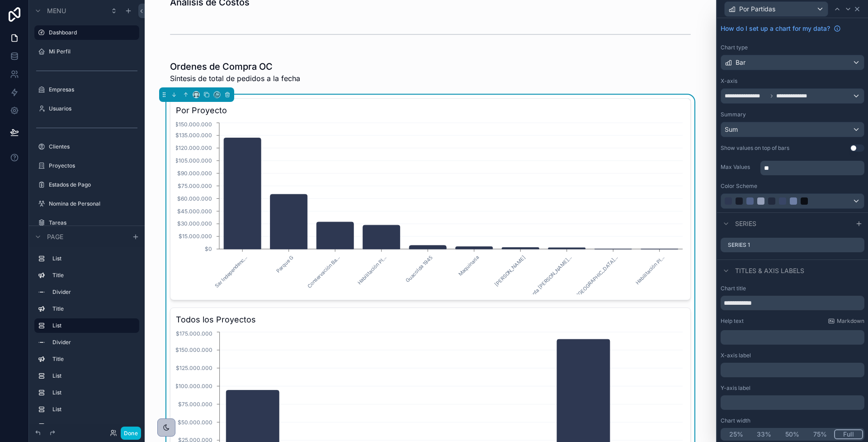  Describe the element at coordinates (93, 90) in the screenshot. I see `a: Empresas` at that location.